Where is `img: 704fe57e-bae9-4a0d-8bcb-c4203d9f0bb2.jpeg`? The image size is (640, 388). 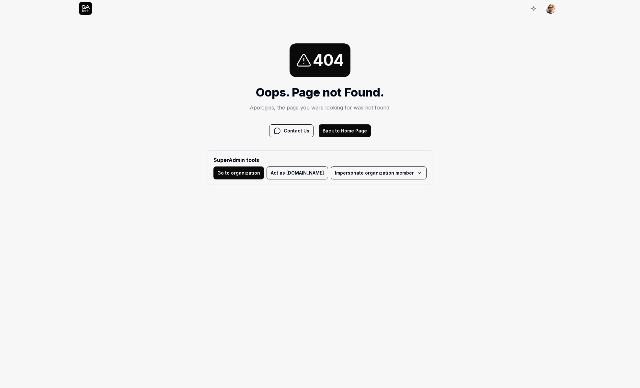 img: 704fe57e-bae9-4a0d-8bcb-c4203d9f0bb2.jpeg is located at coordinates (551, 8).